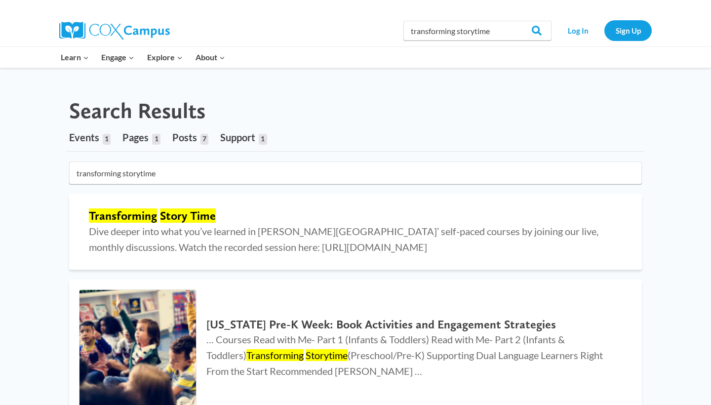 This screenshot has height=405, width=711. I want to click on a: Posts7, so click(190, 137).